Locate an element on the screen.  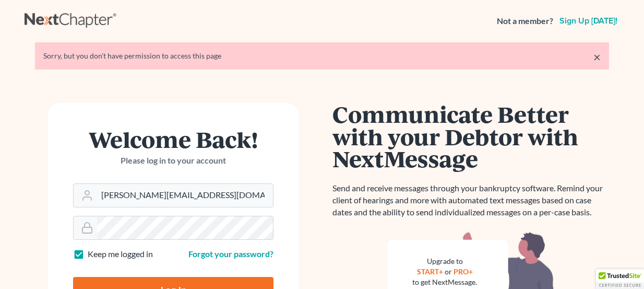
input: Email Address is located at coordinates (185, 195).